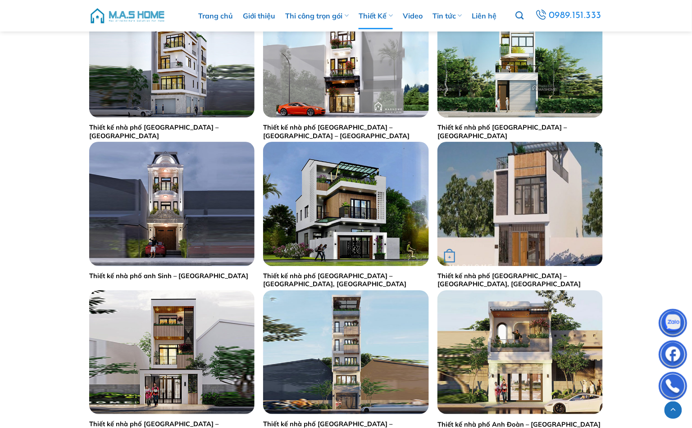  I want to click on img: Thiết kế nhà phố anh Đạo - Thanh Oai, Hà Nội, so click(345, 204).